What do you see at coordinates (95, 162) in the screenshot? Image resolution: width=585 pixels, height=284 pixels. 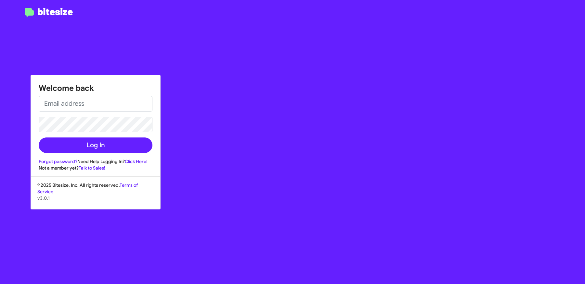 I see `div: Need Help Logging In?` at bounding box center [95, 162].